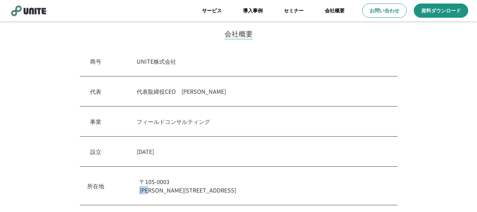  What do you see at coordinates (441, 11) in the screenshot?
I see `p: 資料ダウンロード` at bounding box center [441, 11].